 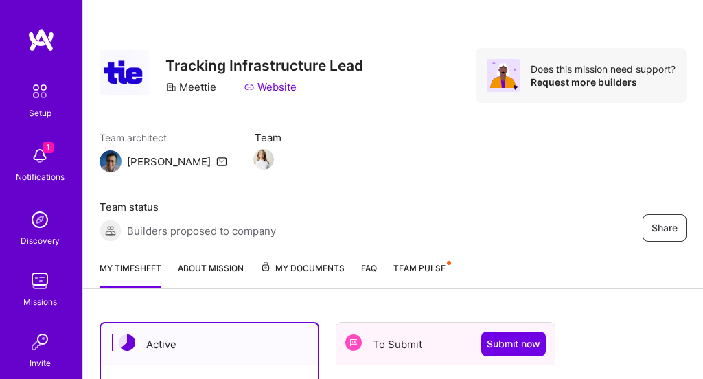 What do you see at coordinates (514, 344) in the screenshot?
I see `button: Submit now` at bounding box center [514, 344].